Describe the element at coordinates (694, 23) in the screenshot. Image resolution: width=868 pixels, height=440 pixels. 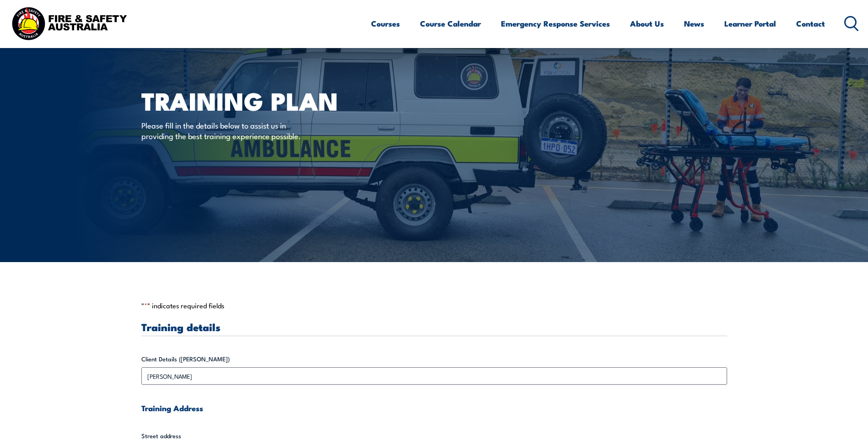
I see `a: News` at that location.